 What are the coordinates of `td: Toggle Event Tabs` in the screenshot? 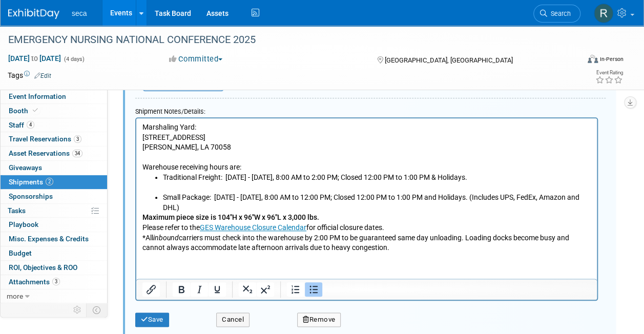 It's located at (97, 310).